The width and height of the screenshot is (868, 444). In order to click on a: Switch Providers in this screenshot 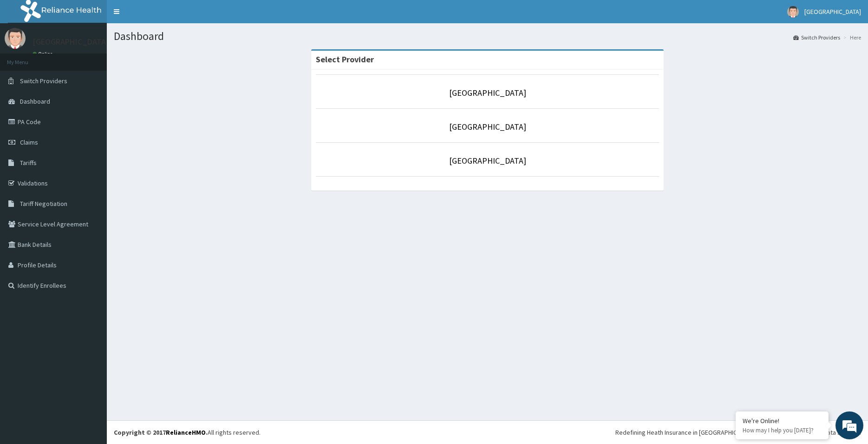, I will do `click(816, 37)`.